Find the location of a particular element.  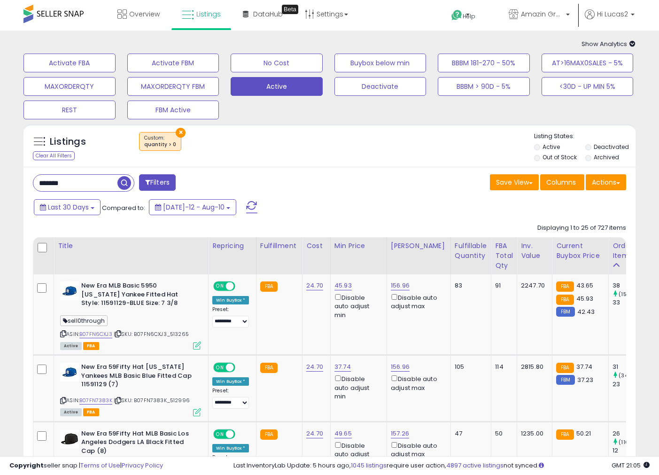

a: 157.26 is located at coordinates (400, 434).